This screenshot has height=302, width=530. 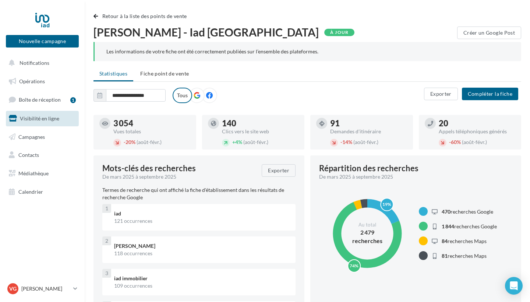 What do you see at coordinates (145, 16) in the screenshot?
I see `span: Retour à la liste des points de vente` at bounding box center [145, 16].